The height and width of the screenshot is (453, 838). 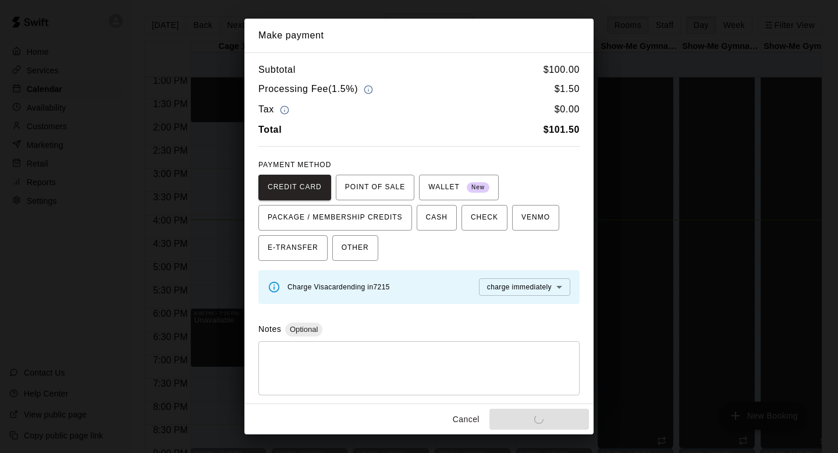 What do you see at coordinates (275, 109) in the screenshot?
I see `h6: Tax` at bounding box center [275, 109].